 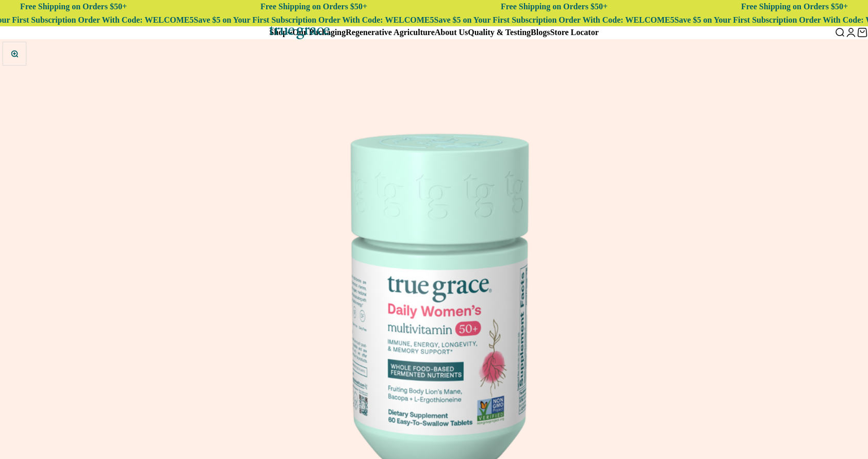 What do you see at coordinates (499, 32) in the screenshot?
I see `a: Quality & Testing` at bounding box center [499, 32].